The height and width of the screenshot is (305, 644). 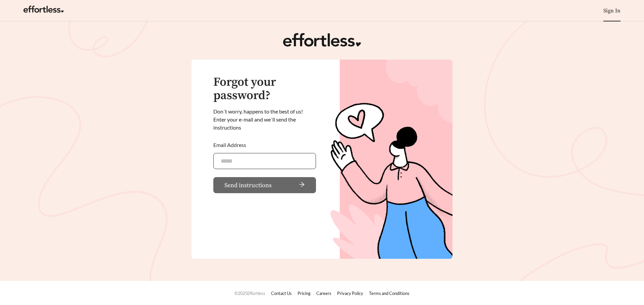 I want to click on h3: Forgot your password?, so click(x=265, y=89).